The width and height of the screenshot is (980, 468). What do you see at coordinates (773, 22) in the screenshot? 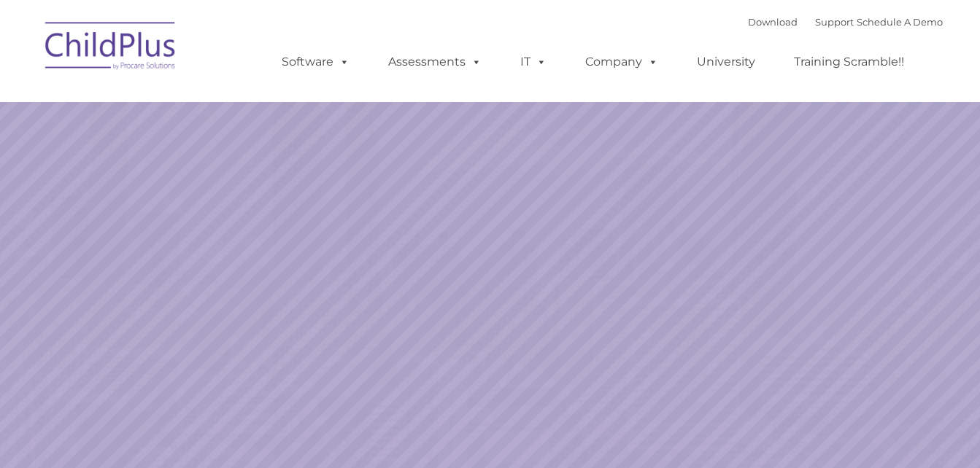
I see `a: Download` at bounding box center [773, 22].